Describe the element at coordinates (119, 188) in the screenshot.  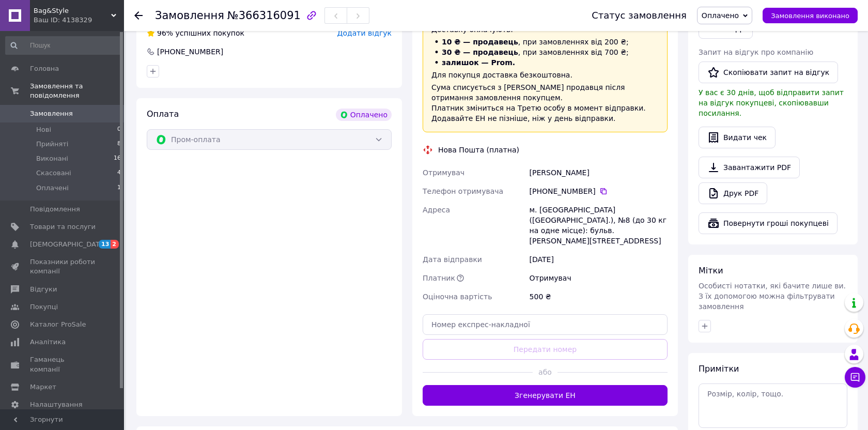
I see `span: 1` at that location.